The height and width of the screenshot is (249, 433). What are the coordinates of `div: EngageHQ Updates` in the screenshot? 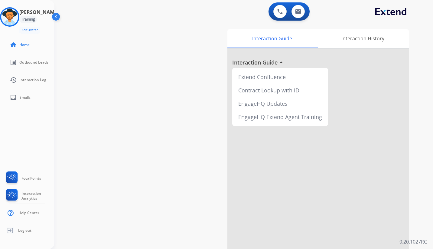 It's located at (280, 103).